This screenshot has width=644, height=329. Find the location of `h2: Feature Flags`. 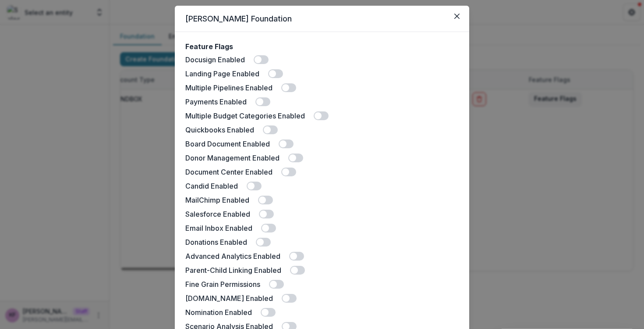

h2: Feature Flags is located at coordinates (209, 47).